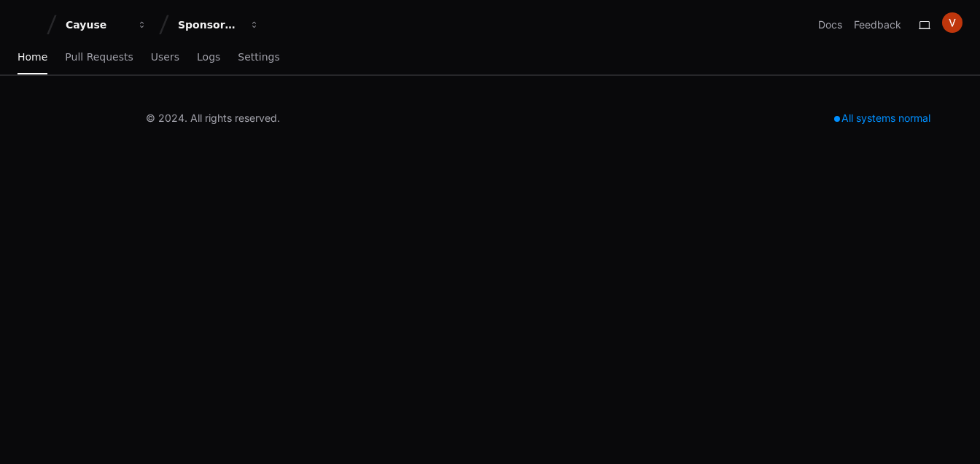  Describe the element at coordinates (97, 25) in the screenshot. I see `div: Cayuse` at that location.